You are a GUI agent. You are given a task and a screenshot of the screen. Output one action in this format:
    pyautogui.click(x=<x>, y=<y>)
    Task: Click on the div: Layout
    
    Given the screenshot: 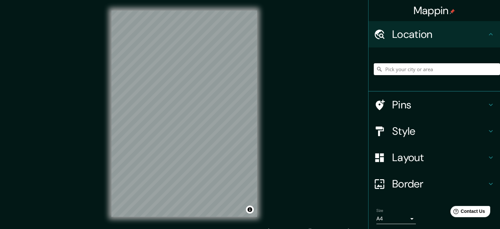 What is the action you would take?
    pyautogui.click(x=435, y=157)
    